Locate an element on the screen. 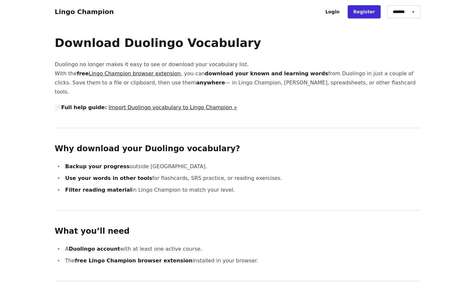 This screenshot has height=294, width=475. a: Import Duolingo vocabulary to Lingo Champion » is located at coordinates (173, 107).